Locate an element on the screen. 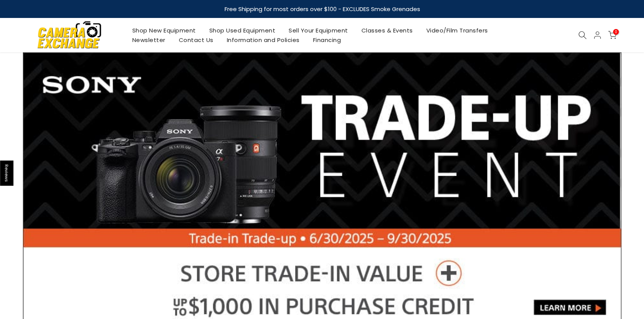 This screenshot has width=644, height=319. a: Shop New Equipment is located at coordinates (164, 30).